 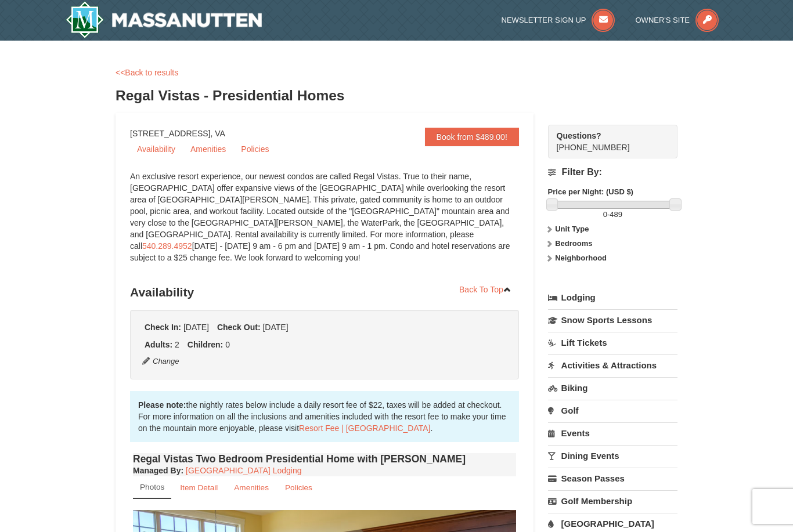 What do you see at coordinates (612, 342) in the screenshot?
I see `a: Lift Tickets` at bounding box center [612, 342].